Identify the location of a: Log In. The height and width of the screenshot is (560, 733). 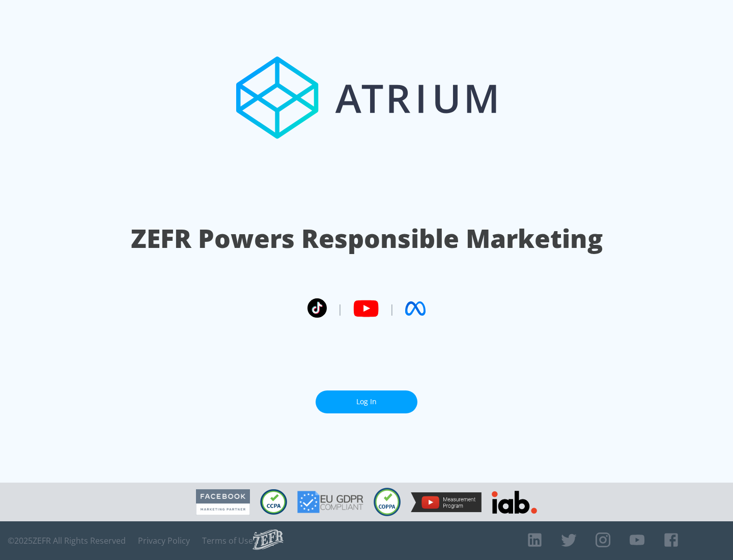
(366, 401).